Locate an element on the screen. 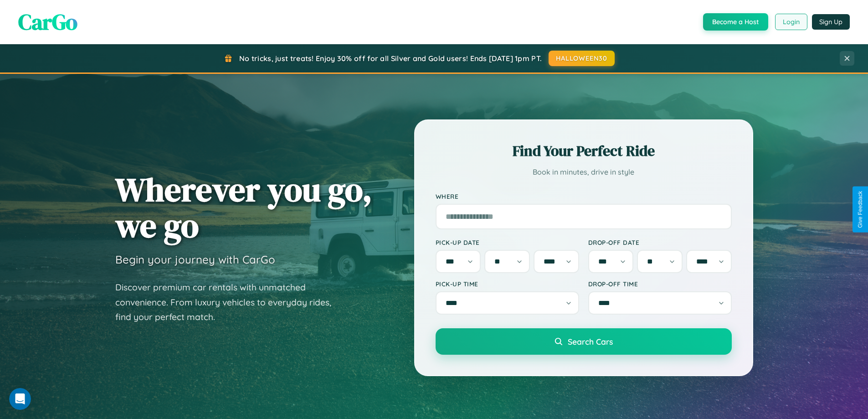 The height and width of the screenshot is (419, 868). label: Pick-up Time is located at coordinates (507, 284).